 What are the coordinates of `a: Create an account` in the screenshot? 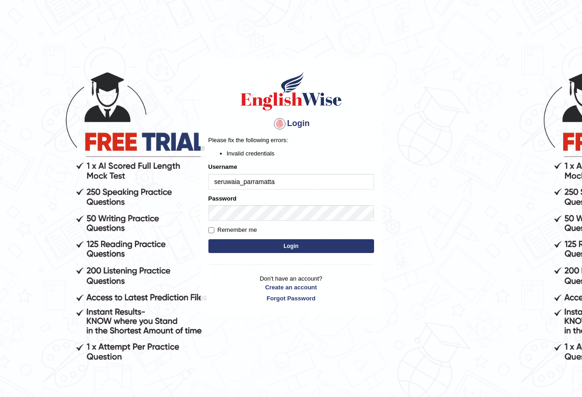 It's located at (291, 287).